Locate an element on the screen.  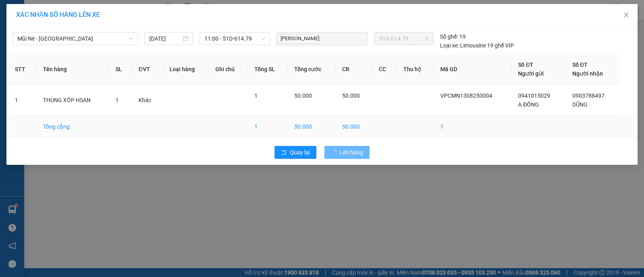
li: Nam Hải Limousine is located at coordinates (60, 19).